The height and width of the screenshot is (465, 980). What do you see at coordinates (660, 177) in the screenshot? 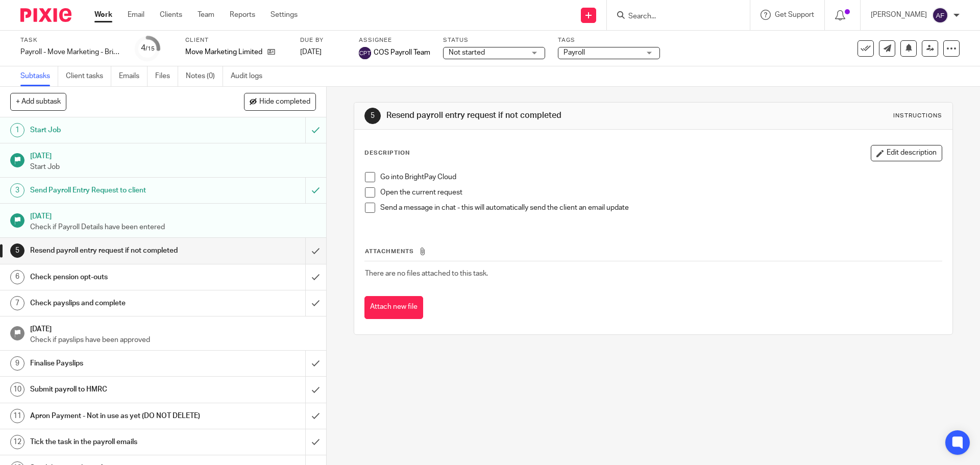
I see `p: Go into BrightPay Cloud` at bounding box center [660, 177].